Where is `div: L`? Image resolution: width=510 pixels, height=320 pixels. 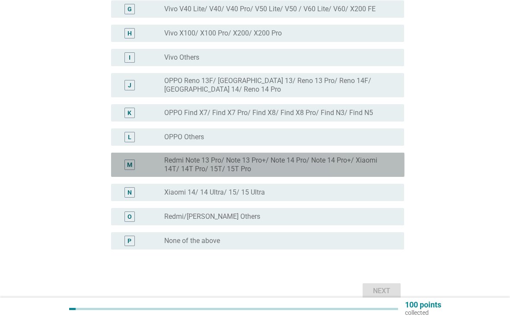 div: L is located at coordinates (130, 137).